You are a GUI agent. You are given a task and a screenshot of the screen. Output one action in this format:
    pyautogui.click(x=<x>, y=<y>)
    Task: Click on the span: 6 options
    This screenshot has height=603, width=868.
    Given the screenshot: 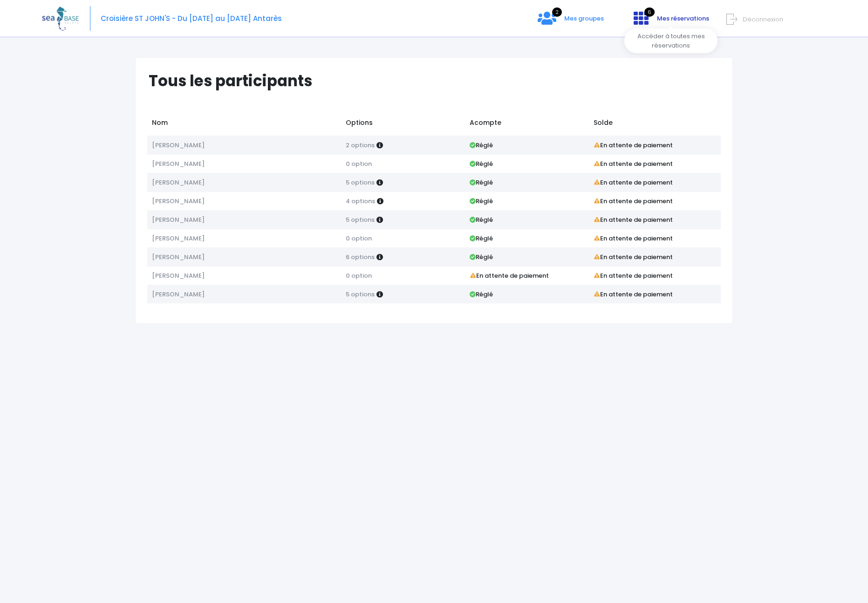 What is the action you would take?
    pyautogui.click(x=360, y=257)
    